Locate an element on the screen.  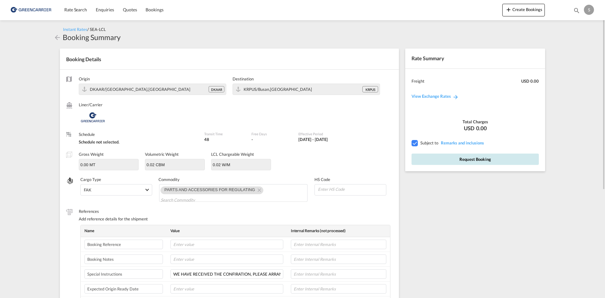
span: REMARKSINCLUSIONS is located at coordinates (462, 143).